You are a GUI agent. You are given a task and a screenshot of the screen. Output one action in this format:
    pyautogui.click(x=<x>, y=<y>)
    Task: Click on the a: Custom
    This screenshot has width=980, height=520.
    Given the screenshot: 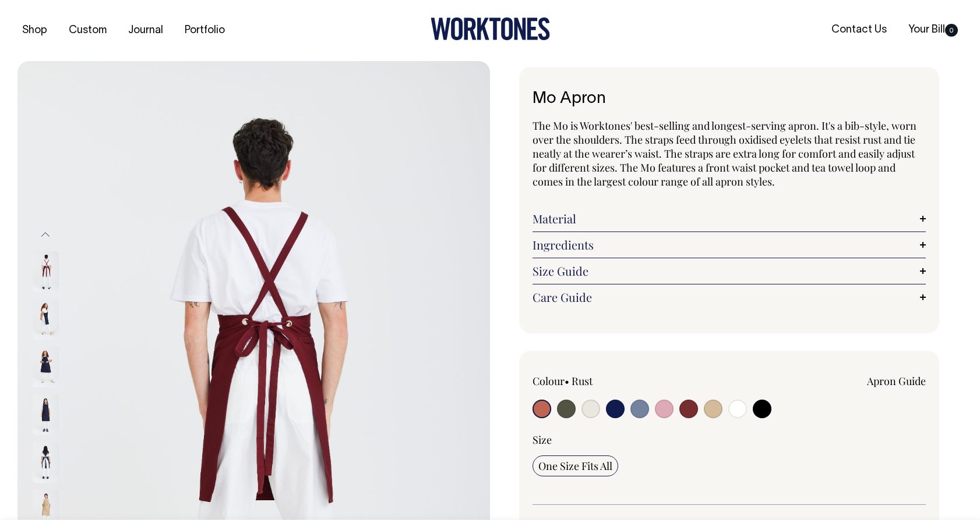 What is the action you would take?
    pyautogui.click(x=87, y=30)
    